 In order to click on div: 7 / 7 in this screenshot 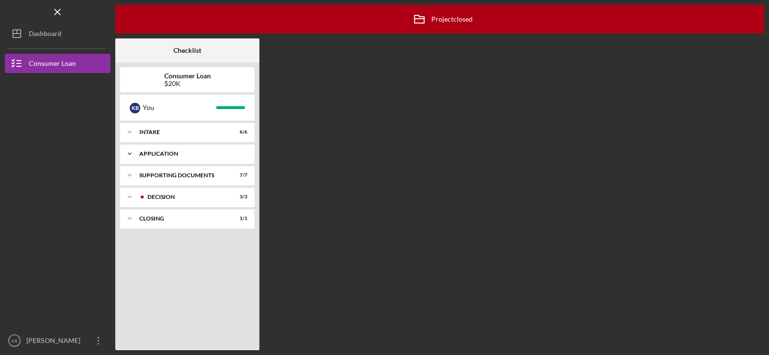, I will do `click(239, 175)`.